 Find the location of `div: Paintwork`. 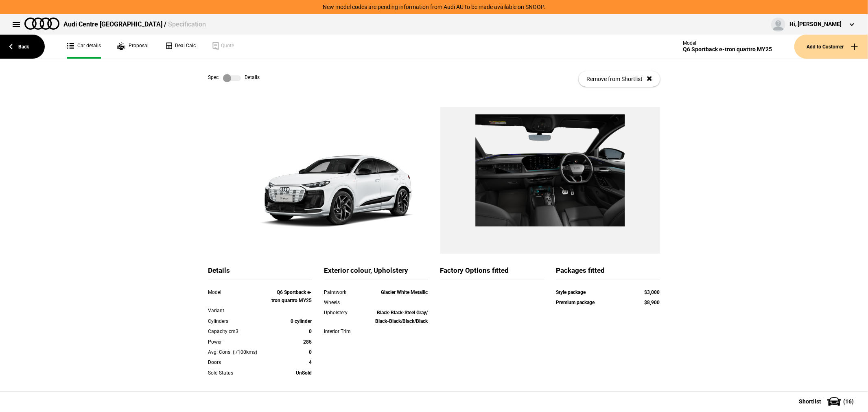

div: Paintwork is located at coordinates (345, 292).